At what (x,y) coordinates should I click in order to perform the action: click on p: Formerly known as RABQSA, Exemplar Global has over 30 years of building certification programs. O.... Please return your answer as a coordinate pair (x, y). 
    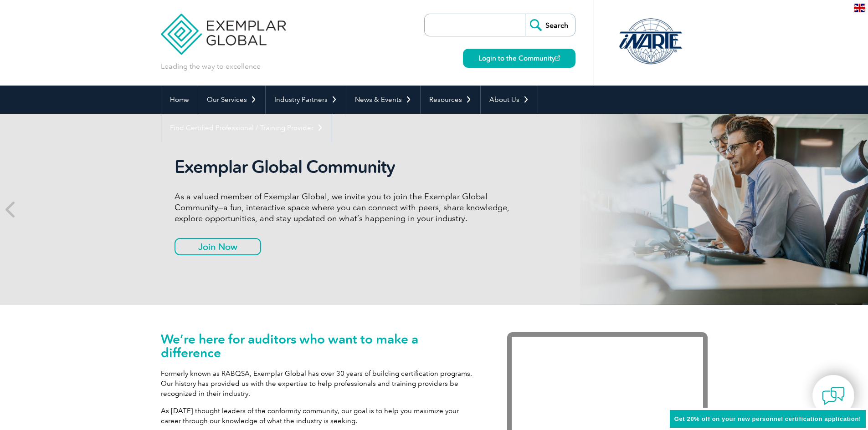
    Looking at the image, I should click on (320, 384).